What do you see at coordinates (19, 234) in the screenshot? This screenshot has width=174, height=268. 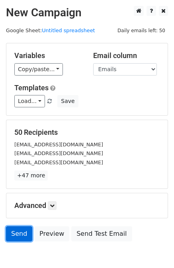 I see `a: Send` at bounding box center [19, 234].